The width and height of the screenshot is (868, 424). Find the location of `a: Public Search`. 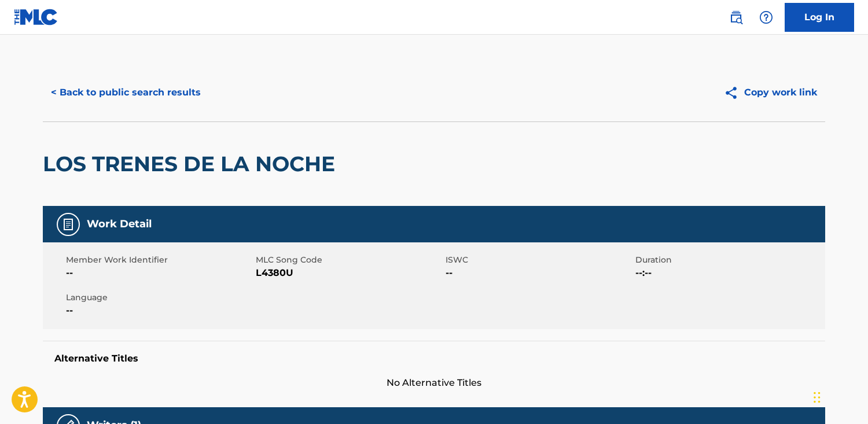

a: Public Search is located at coordinates (736, 18).